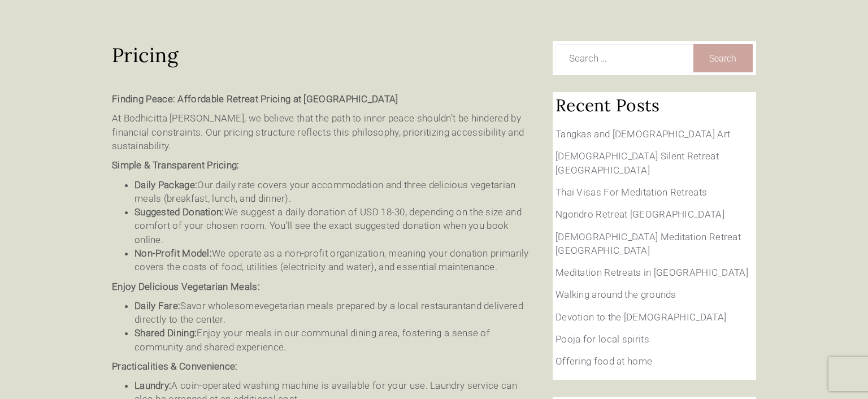  What do you see at coordinates (166, 333) in the screenshot?
I see `strong: Shared Dining:` at bounding box center [166, 333].